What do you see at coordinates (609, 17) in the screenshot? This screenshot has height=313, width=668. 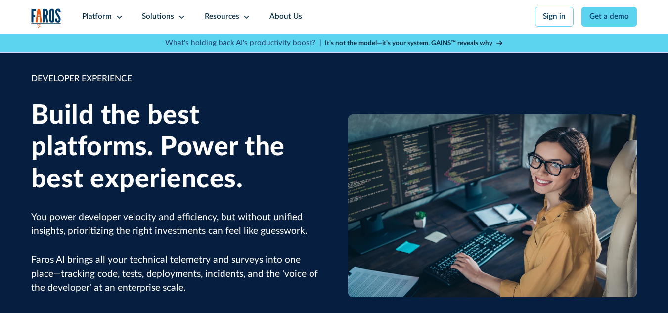 I see `a: Get a demo` at bounding box center [609, 17].